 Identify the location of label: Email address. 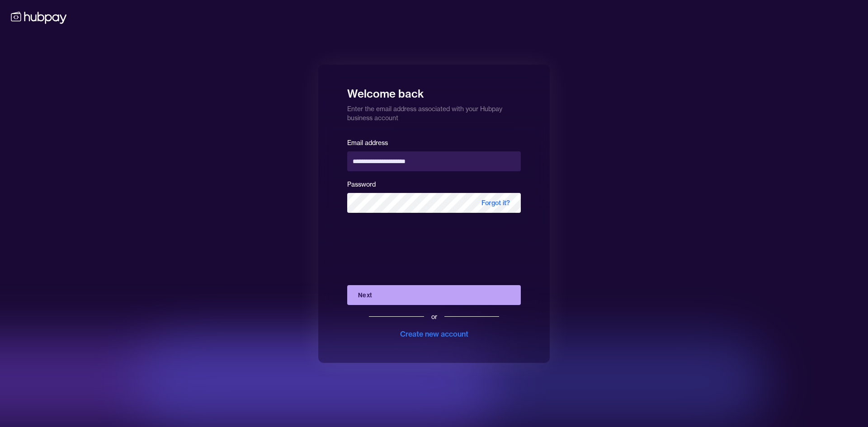
(367, 143).